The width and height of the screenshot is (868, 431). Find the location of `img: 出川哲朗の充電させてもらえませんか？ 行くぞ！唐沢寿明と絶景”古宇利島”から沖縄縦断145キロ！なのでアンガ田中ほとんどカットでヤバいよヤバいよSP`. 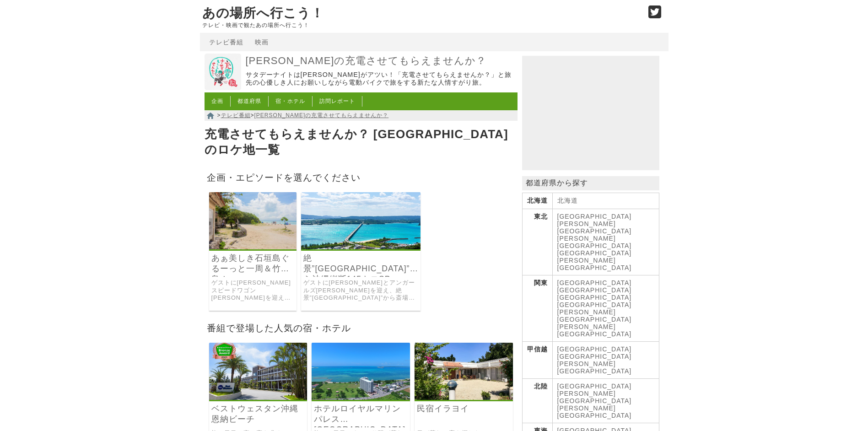

img: 出川哲朗の充電させてもらえませんか？ 行くぞ！唐沢寿明と絶景”古宇利島”から沖縄縦断145キロ！なのでアンガ田中ほとんどカットでヤバいよヤバいよSP is located at coordinates (361, 221).